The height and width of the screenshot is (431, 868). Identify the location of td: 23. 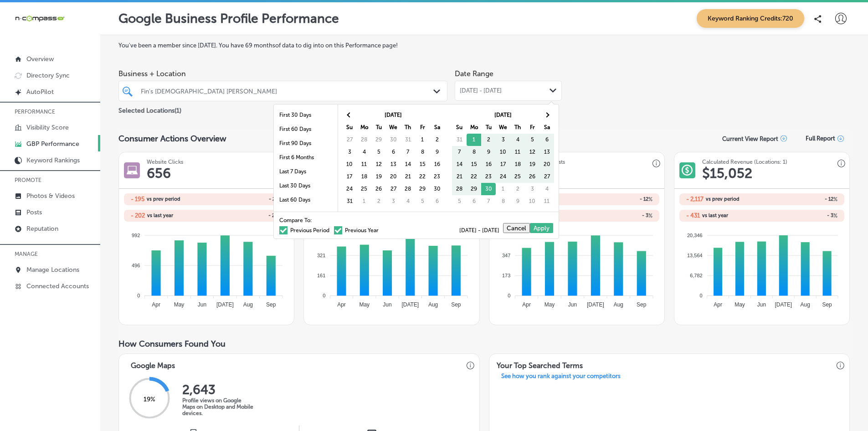
(437, 176).